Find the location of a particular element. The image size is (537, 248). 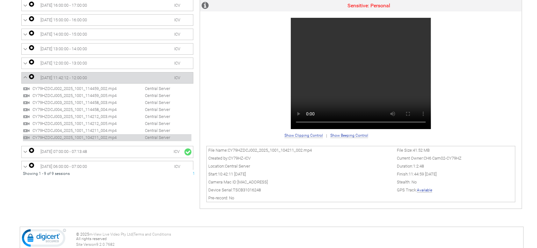

td: Device Serial: is located at coordinates (301, 190).